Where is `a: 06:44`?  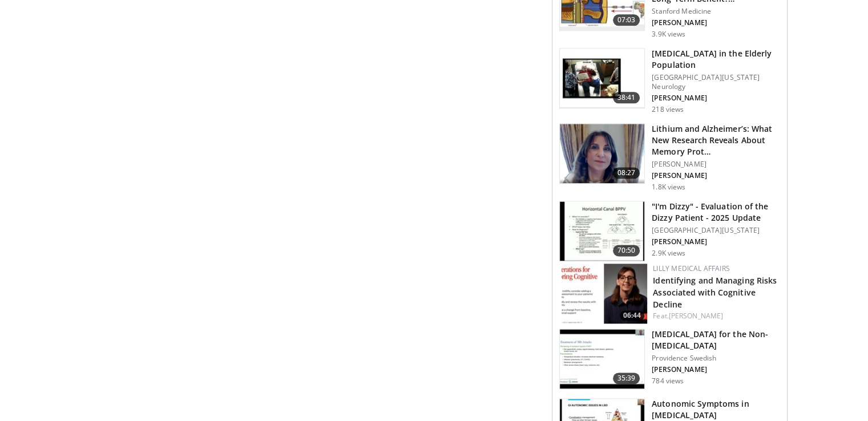
a: 06:44 is located at coordinates (604, 294).